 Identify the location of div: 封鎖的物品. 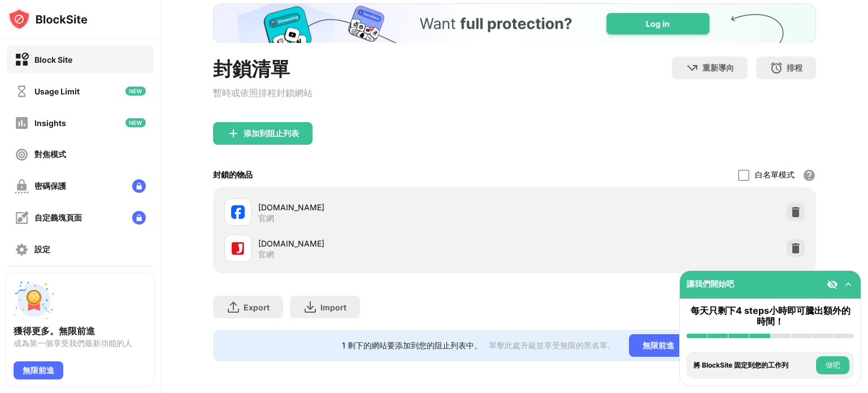
(233, 175).